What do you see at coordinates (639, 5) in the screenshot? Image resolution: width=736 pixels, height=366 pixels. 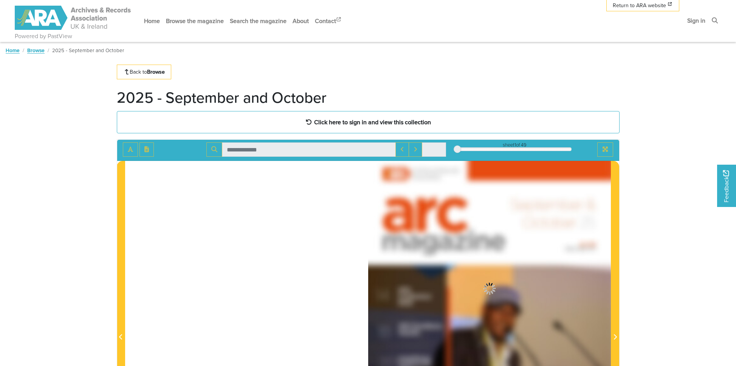 I see `span: Return to ARA website` at bounding box center [639, 5].